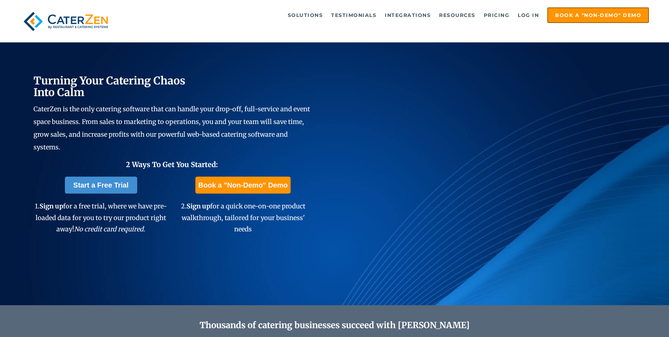 The image size is (669, 337). What do you see at coordinates (528, 15) in the screenshot?
I see `a: Log in` at bounding box center [528, 15].